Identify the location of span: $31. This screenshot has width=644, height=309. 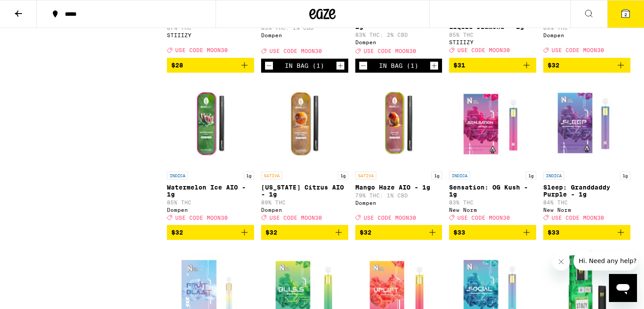
(459, 65).